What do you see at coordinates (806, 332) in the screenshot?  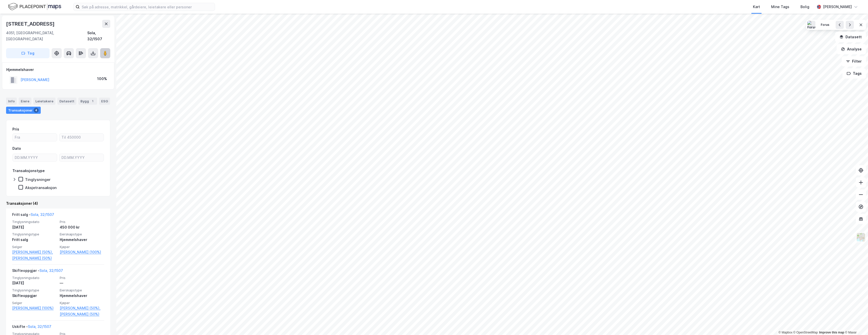 I see `a: OpenStreetMap` at bounding box center [806, 332].